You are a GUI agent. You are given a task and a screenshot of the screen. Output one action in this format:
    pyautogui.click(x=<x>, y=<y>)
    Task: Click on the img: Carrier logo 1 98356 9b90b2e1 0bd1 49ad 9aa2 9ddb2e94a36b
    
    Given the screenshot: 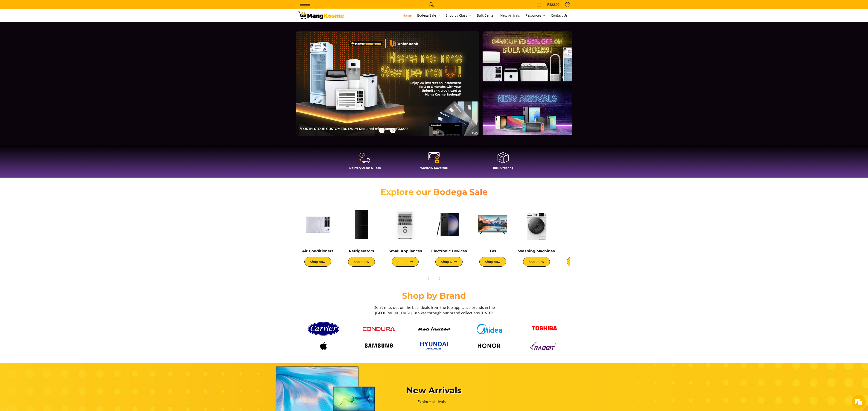 What is the action you would take?
    pyautogui.click(x=324, y=328)
    